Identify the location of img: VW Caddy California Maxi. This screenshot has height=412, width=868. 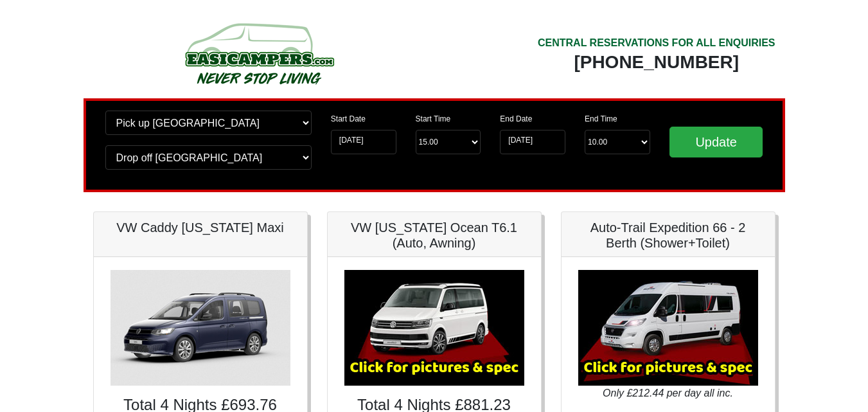
(200, 328).